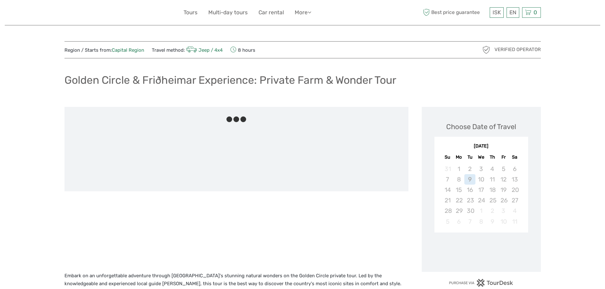 The height and width of the screenshot is (289, 605). Describe the element at coordinates (469, 157) in the screenshot. I see `div: Tu` at that location.